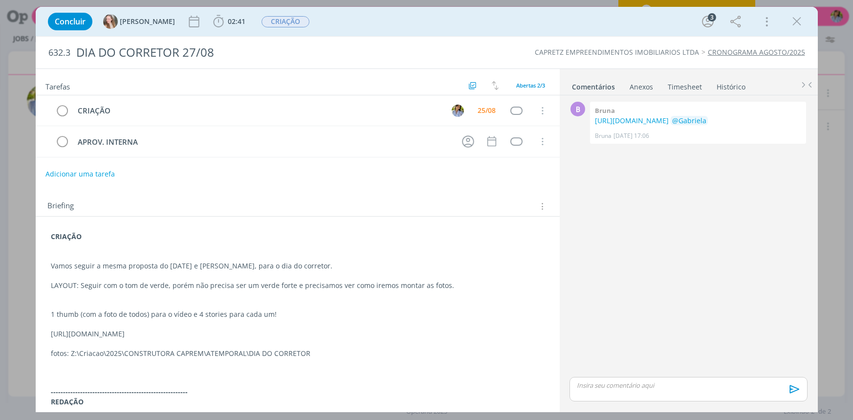 The height and width of the screenshot is (420, 853). I want to click on span: 02:41, so click(236, 21).